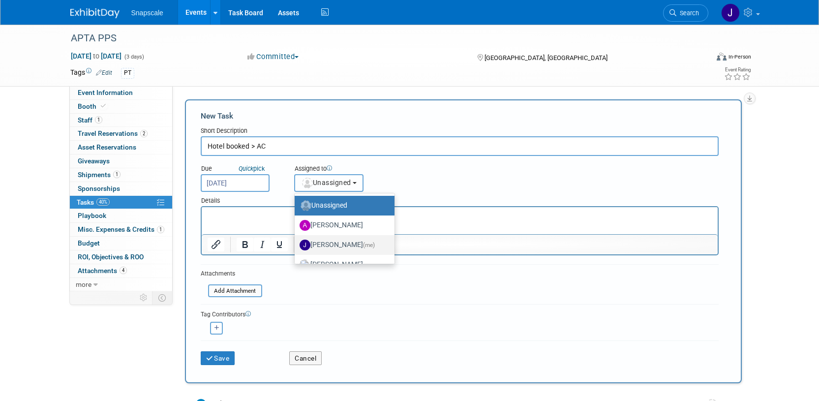 The height and width of the screenshot is (401, 819). What do you see at coordinates (687, 13) in the screenshot?
I see `span: Search` at bounding box center [687, 13].